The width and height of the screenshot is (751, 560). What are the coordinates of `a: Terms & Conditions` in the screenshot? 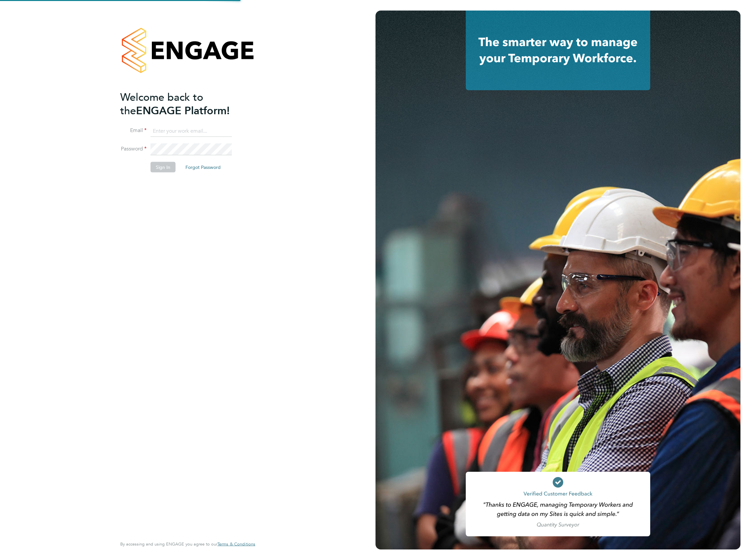 It's located at (236, 544).